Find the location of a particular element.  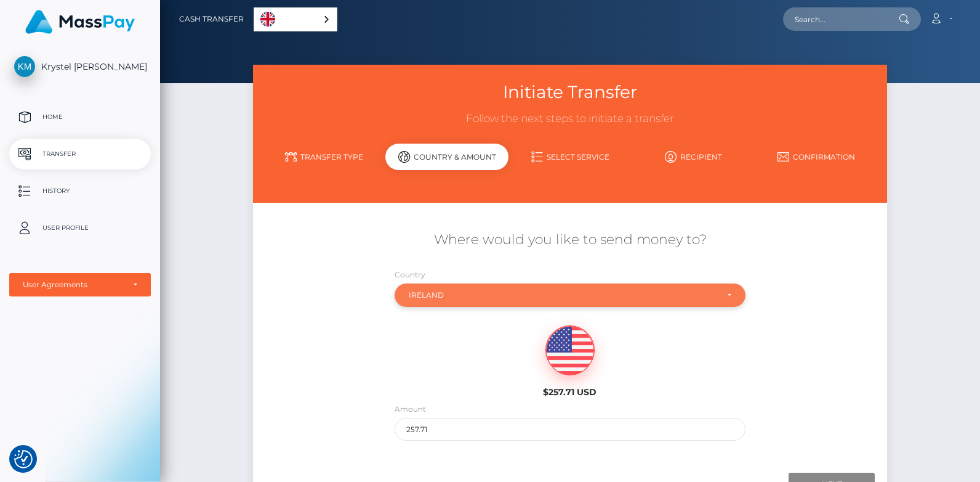

aside: Language selected: English is located at coordinates (295, 19).